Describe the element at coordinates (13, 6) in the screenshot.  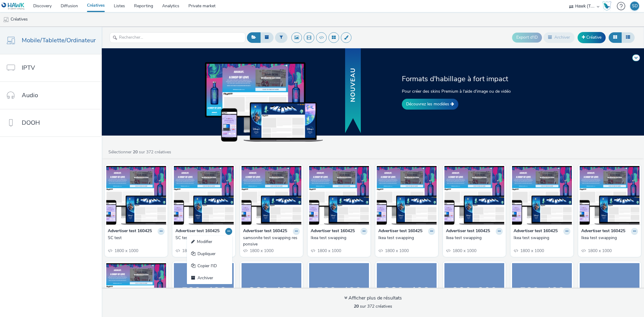
I see `img: undefined Logo` at that location.